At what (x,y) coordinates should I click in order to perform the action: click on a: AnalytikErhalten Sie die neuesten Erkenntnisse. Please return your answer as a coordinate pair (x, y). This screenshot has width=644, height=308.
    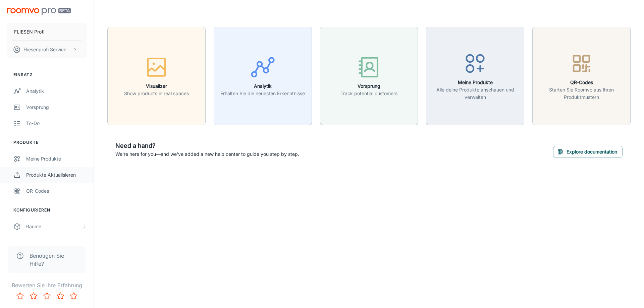
    Looking at the image, I should click on (263, 75).